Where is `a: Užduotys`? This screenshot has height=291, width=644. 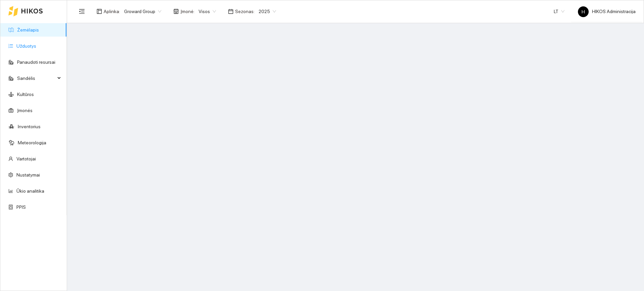
a: Užduotys is located at coordinates (26, 46).